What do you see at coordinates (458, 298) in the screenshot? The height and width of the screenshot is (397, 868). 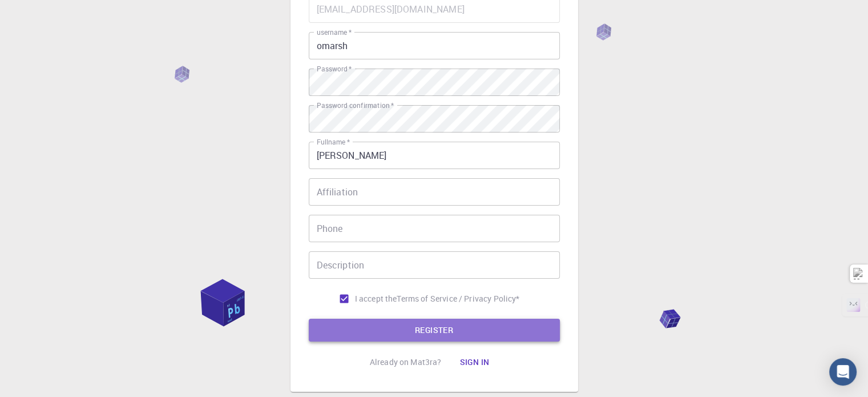 I see `a: Terms of Service / Privacy Policy*` at bounding box center [458, 298].